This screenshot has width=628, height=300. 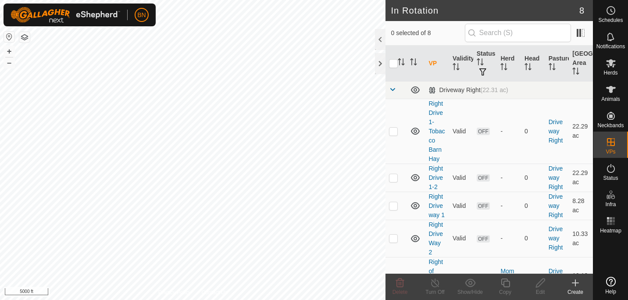 What do you see at coordinates (509, 64) in the screenshot?
I see `th: Herd` at bounding box center [509, 64].